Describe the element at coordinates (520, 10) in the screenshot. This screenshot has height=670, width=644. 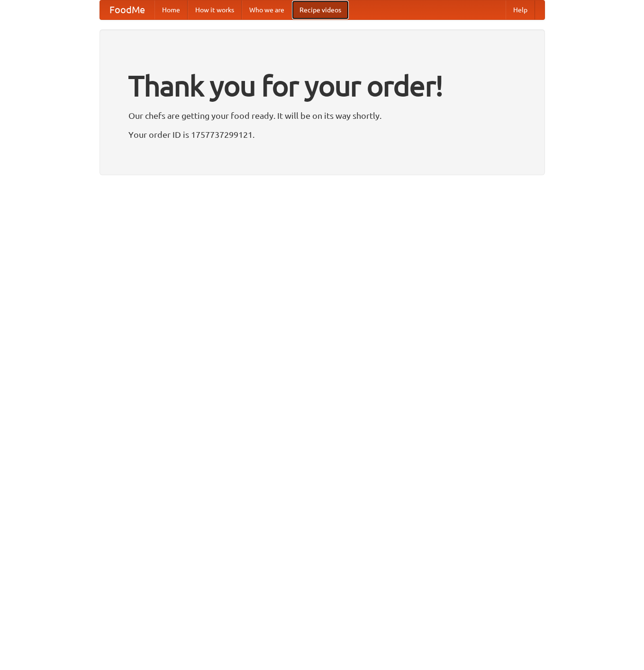
I see `a: Help` at that location.